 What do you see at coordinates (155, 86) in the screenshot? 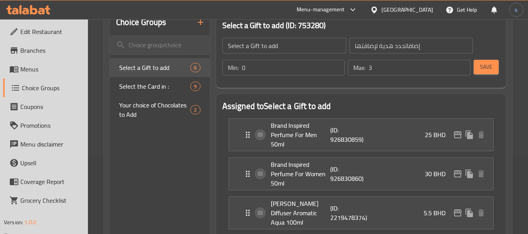
I see `span: Select the Card in :` at bounding box center [155, 86].